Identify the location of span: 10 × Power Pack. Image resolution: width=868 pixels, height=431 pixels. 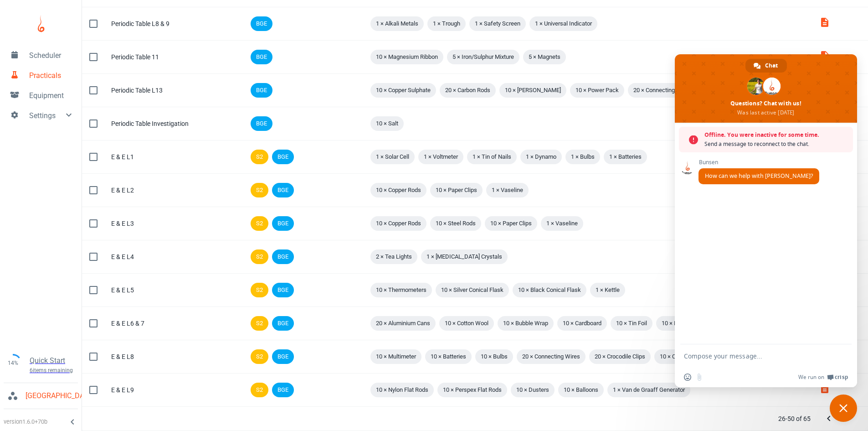
(596, 91).